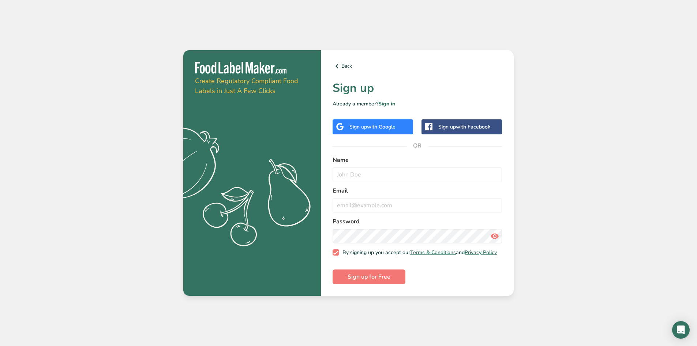 Image resolution: width=697 pixels, height=346 pixels. I want to click on label: Password, so click(417, 221).